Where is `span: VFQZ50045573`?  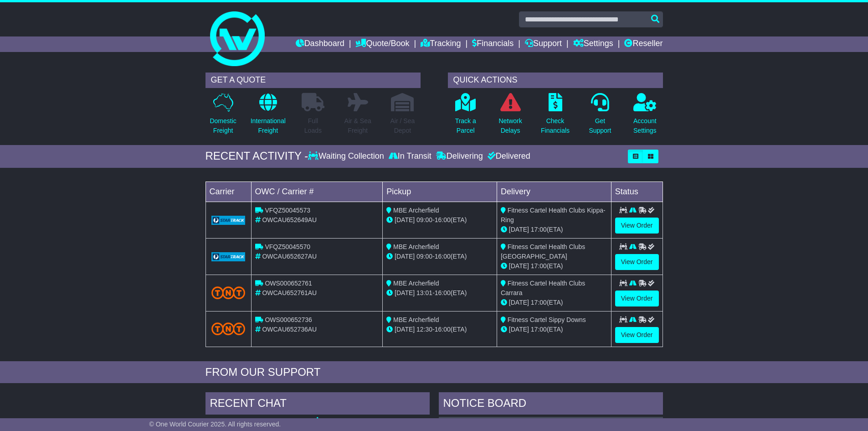 span: VFQZ50045573 is located at coordinates (288, 210).